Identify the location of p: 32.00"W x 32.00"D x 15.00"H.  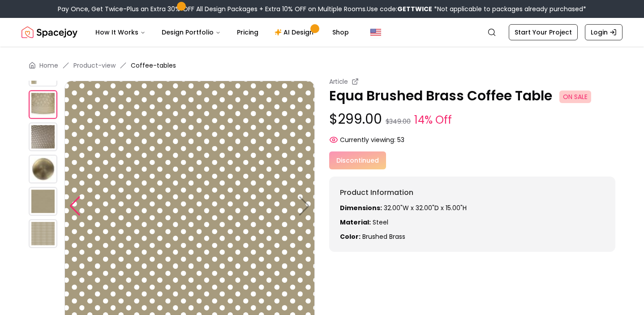
(473, 207).